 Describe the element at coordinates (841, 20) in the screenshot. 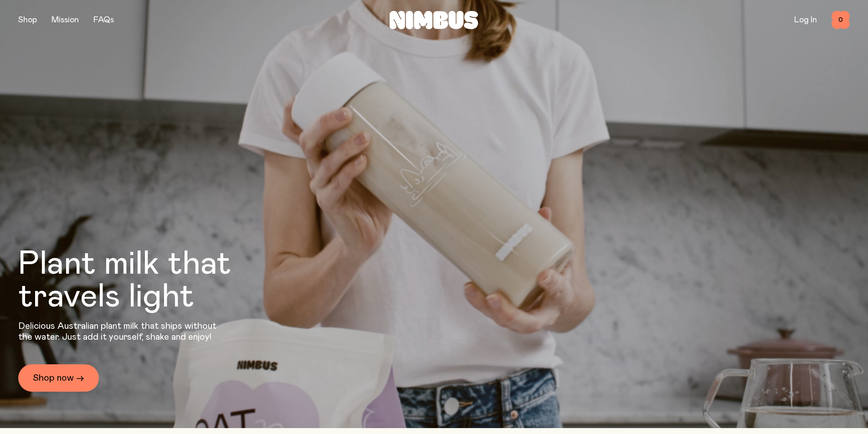

I see `button: 0` at that location.